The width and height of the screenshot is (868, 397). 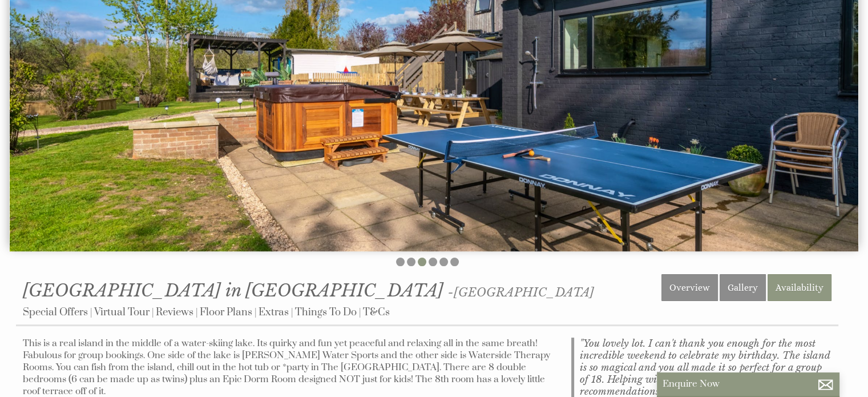 What do you see at coordinates (273, 312) in the screenshot?
I see `a: Extras` at bounding box center [273, 312].